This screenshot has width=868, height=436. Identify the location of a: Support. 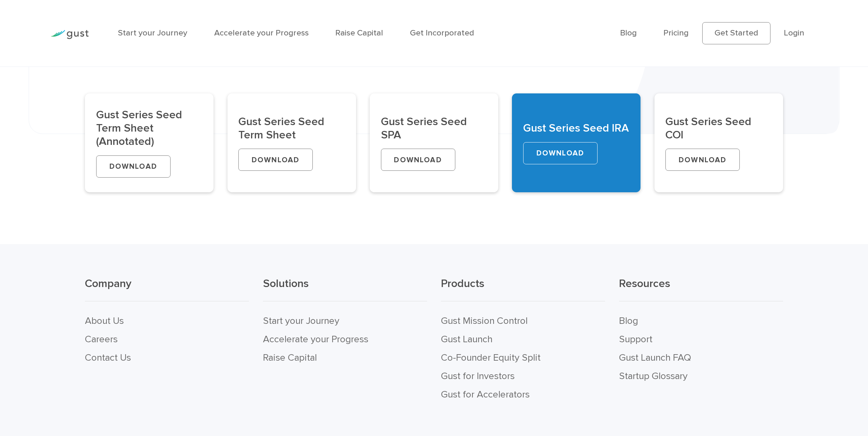
(636, 339).